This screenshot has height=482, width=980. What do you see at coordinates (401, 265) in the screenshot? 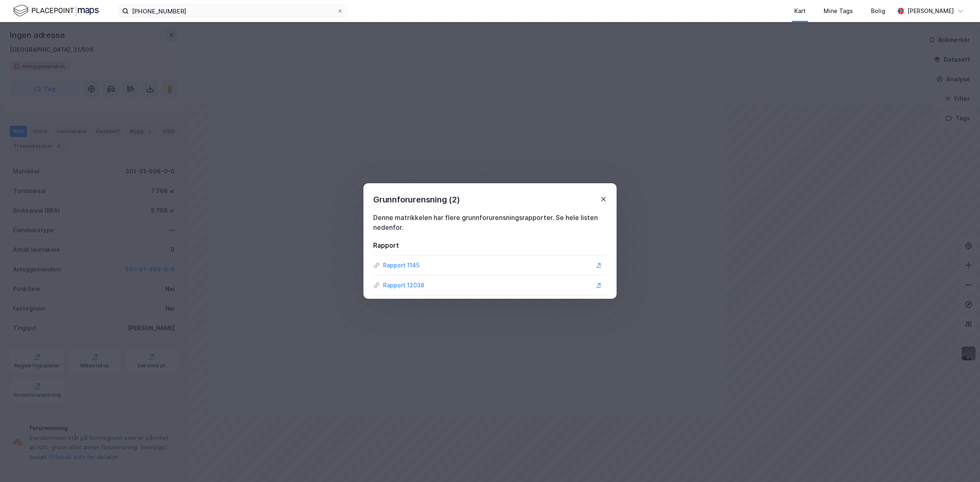
I see `div: Rapport 1145` at bounding box center [401, 265].